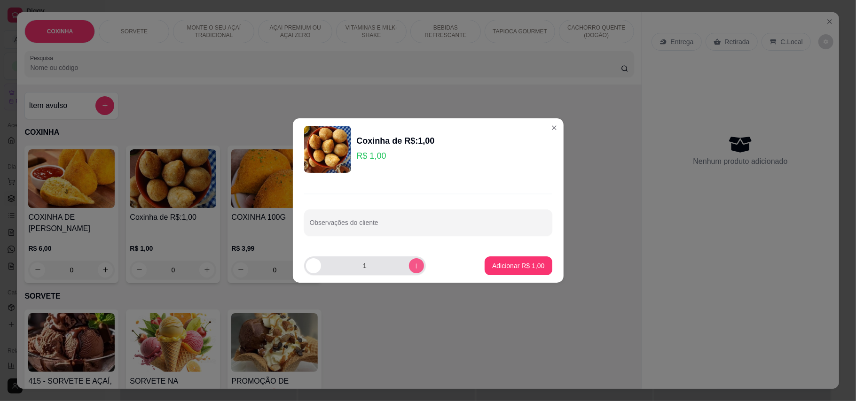 This screenshot has height=401, width=856. What do you see at coordinates (428, 227) in the screenshot?
I see `input: Observações do cliente` at bounding box center [428, 227].